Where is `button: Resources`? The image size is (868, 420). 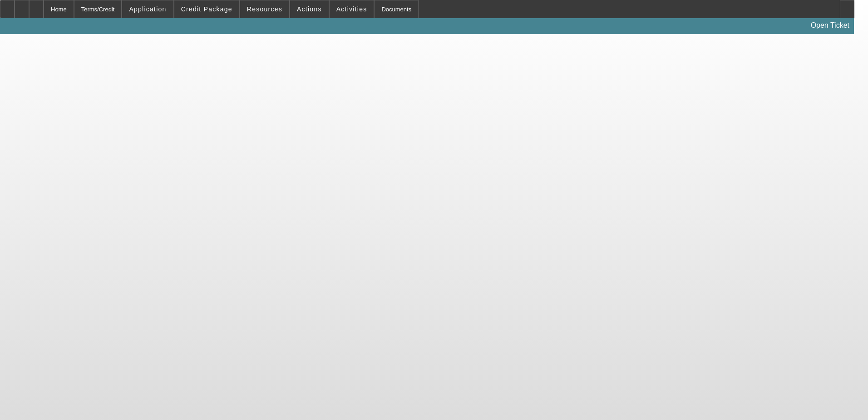
button: Resources is located at coordinates (265, 9).